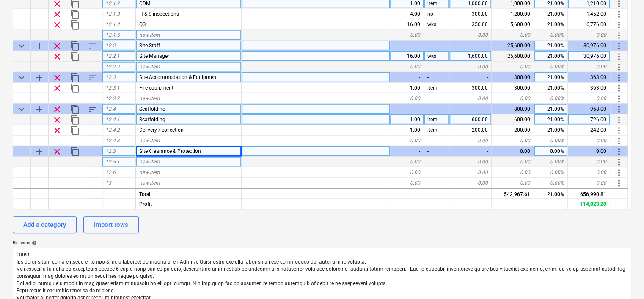 This screenshot has width=644, height=299. I want to click on div: Add a category, so click(45, 225).